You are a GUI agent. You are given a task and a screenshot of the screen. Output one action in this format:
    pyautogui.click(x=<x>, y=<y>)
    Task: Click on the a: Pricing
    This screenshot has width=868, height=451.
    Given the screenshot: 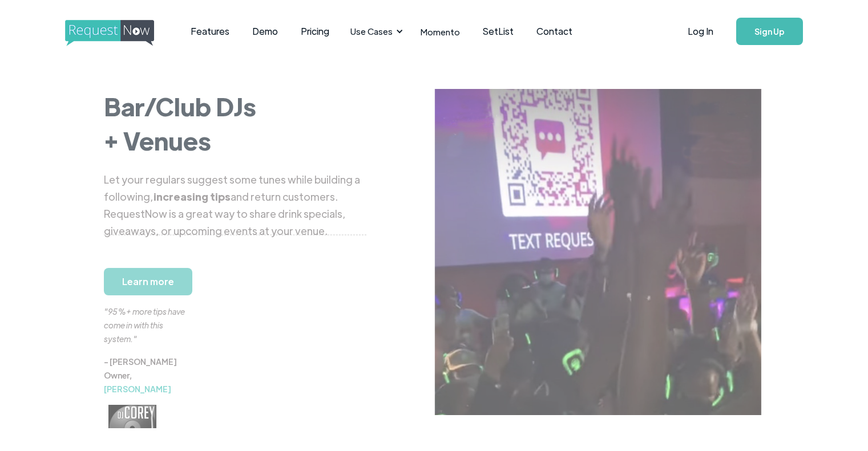 What is the action you would take?
    pyautogui.click(x=315, y=32)
    